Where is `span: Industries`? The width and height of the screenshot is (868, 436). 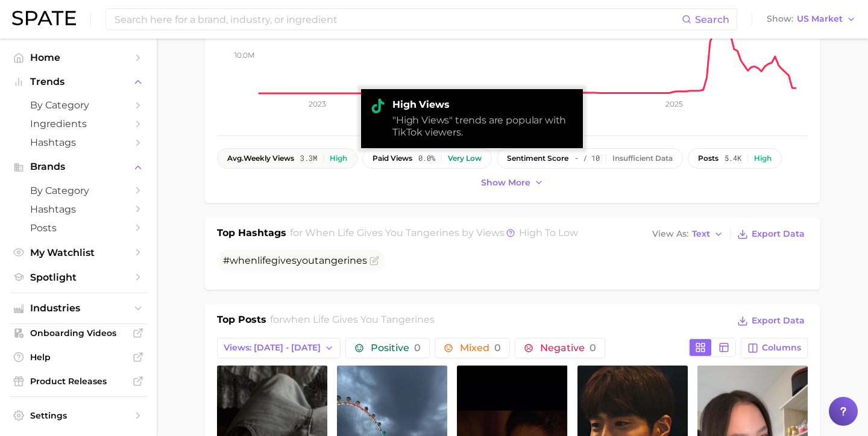
span: Industries is located at coordinates (79, 308).